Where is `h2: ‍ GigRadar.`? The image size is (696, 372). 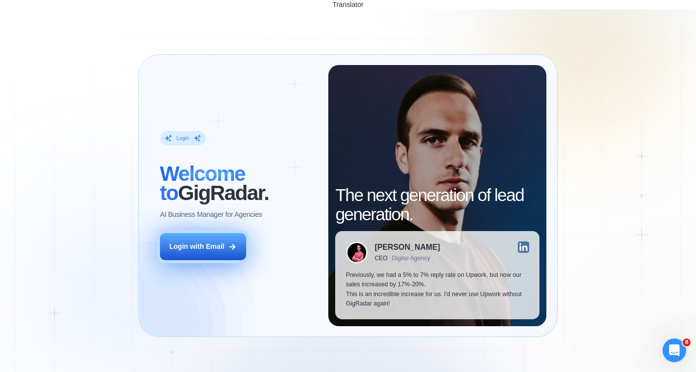
h2: ‍ GigRadar. is located at coordinates (239, 184).